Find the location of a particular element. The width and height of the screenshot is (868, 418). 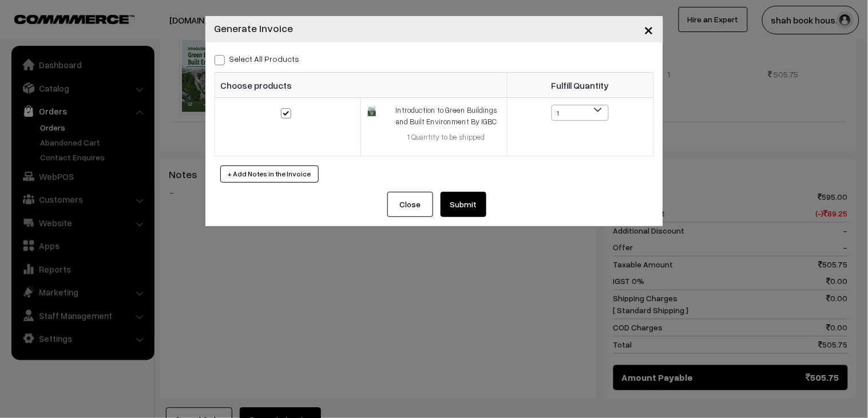

img: 12441702561542-img635bc40ede4a8.jpg is located at coordinates (371, 111).